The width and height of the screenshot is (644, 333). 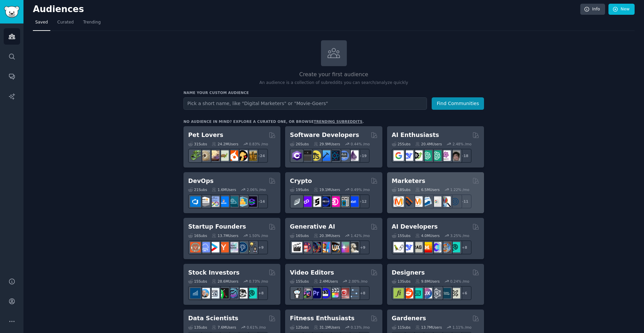 What do you see at coordinates (204, 247) in the screenshot?
I see `img: SaaS` at bounding box center [204, 247].